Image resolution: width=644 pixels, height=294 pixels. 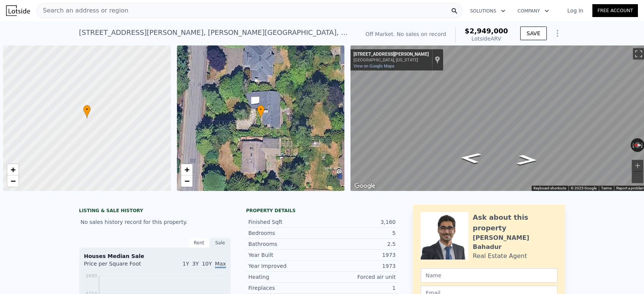 I want to click on div: Year Built, so click(x=285, y=255).